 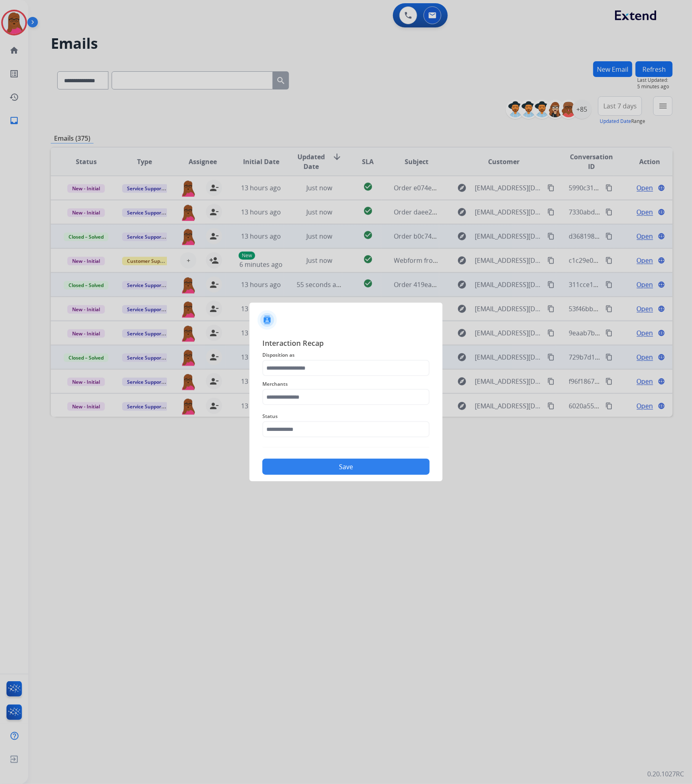 I want to click on p: 0.20.1027RC, so click(x=665, y=775).